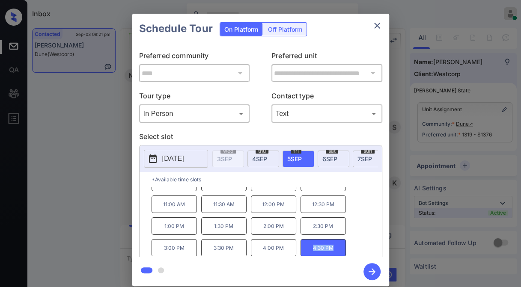  Describe the element at coordinates (327, 57) in the screenshot. I see `p: Preferred unit` at that location.